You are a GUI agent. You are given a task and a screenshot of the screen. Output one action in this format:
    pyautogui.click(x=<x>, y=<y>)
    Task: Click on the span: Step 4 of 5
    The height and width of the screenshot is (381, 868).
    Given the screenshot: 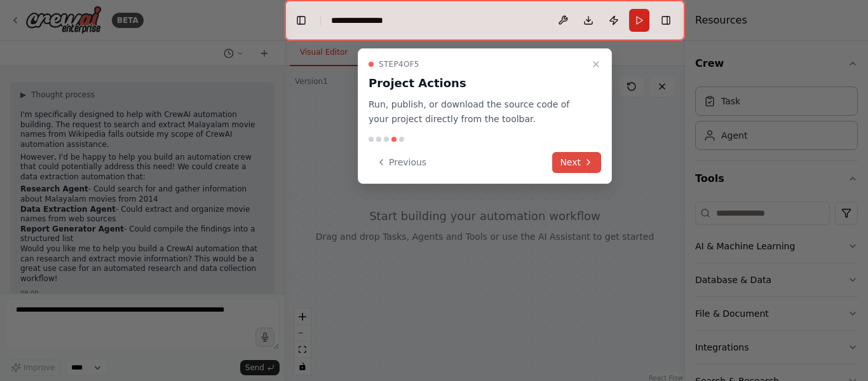 What is the action you would take?
    pyautogui.click(x=399, y=64)
    